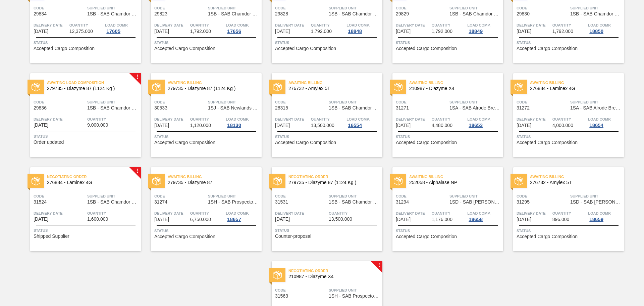 This screenshot has height=306, width=644. What do you see at coordinates (476, 219) in the screenshot?
I see `div: 18658` at bounding box center [476, 219].